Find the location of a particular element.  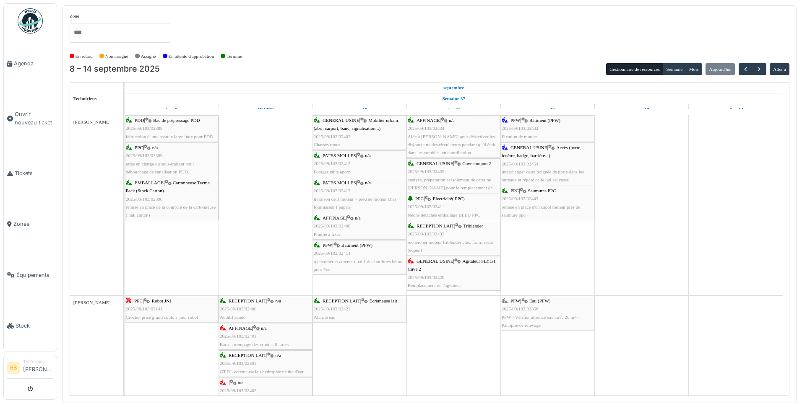

span: 2025/09/103/02412 is located at coordinates (332, 164).